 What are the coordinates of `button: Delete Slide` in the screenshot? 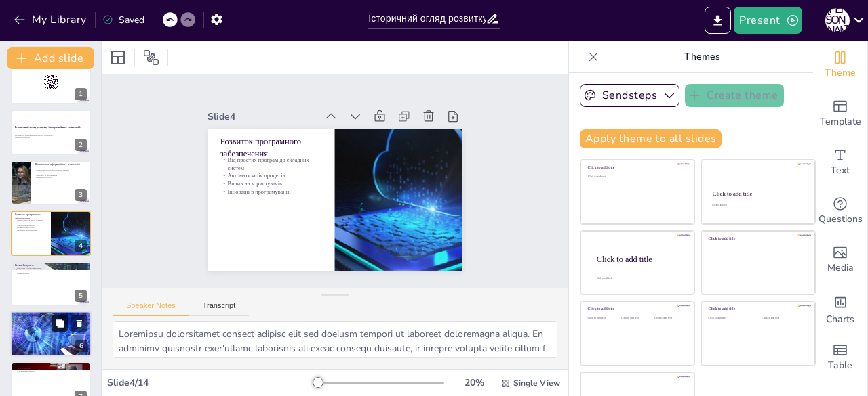 It's located at (80, 323).